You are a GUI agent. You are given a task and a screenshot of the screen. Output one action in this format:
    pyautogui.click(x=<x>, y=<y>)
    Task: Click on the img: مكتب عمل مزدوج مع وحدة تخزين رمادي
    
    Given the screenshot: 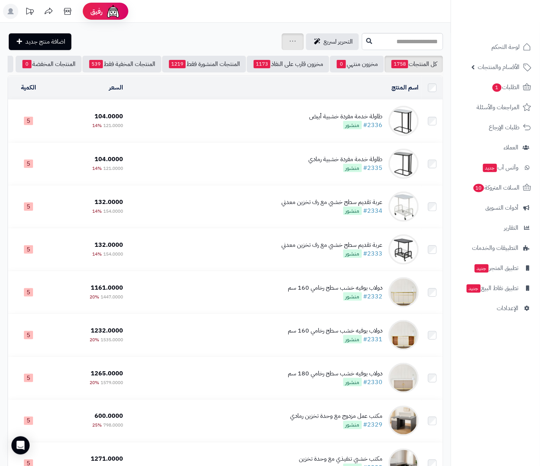 What is the action you would take?
    pyautogui.click(x=403, y=421)
    